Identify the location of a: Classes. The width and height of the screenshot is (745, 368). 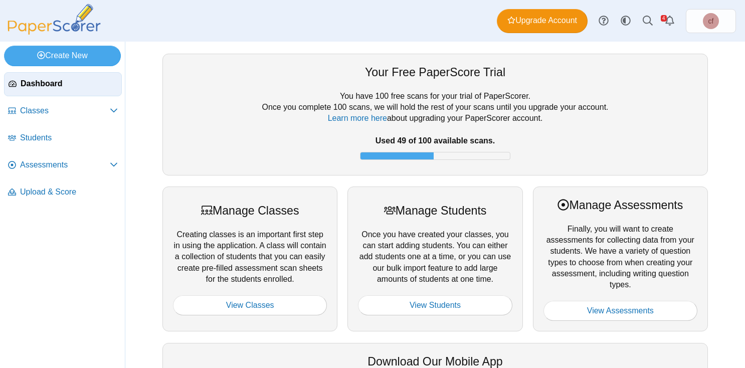
(63, 111).